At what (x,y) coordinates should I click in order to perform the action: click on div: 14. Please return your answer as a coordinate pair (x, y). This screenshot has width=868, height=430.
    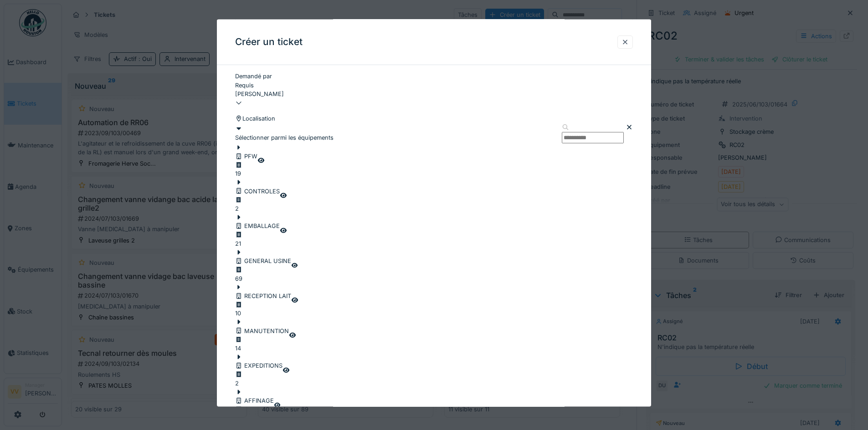
    Looking at the image, I should click on (241, 348).